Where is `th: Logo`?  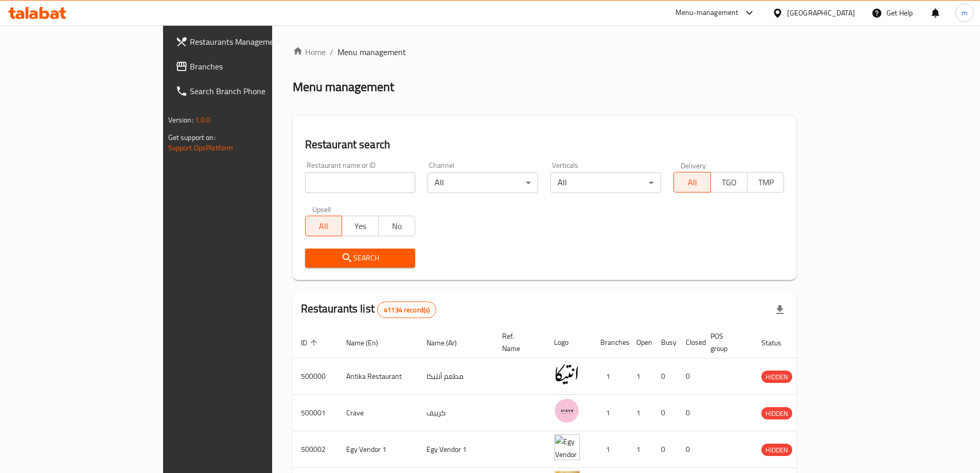 th: Logo is located at coordinates (569, 342).